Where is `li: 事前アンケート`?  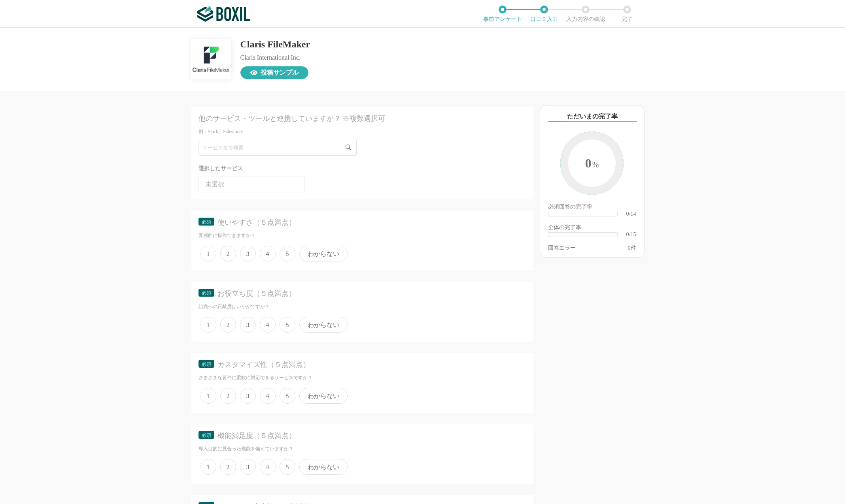
li: 事前アンケート is located at coordinates (503, 14).